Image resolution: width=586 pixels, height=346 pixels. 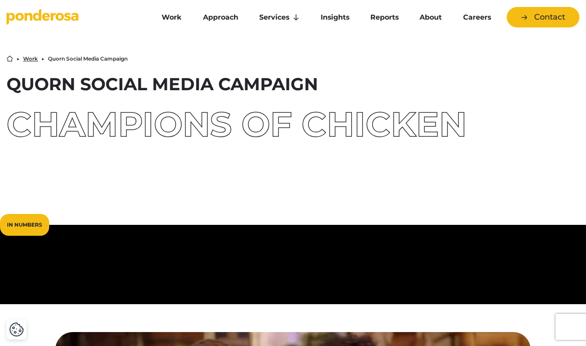 I want to click on li: Quorn Social Media Campaign, so click(x=88, y=59).